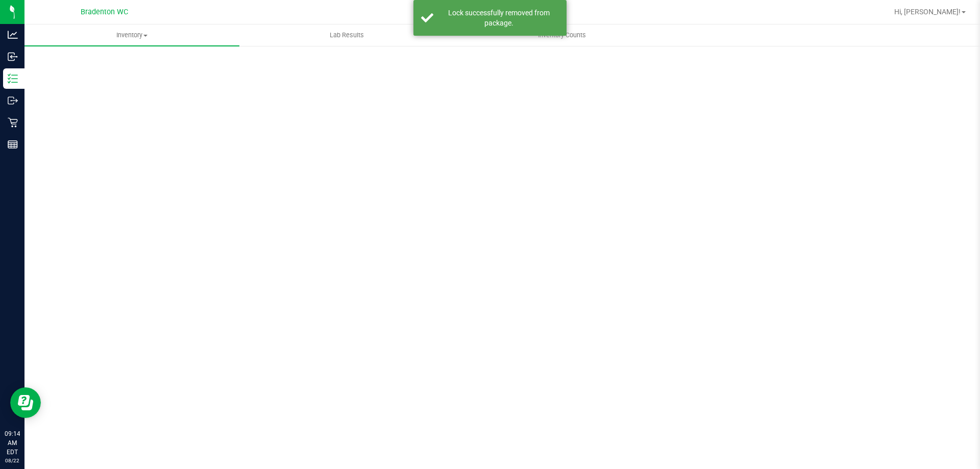  Describe the element at coordinates (12, 460) in the screenshot. I see `p: 08/22` at that location.